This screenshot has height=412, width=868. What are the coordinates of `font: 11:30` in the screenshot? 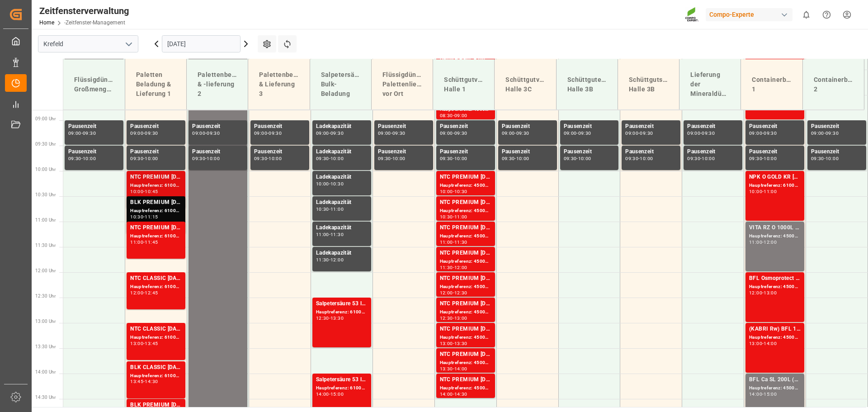 It's located at (461, 242).